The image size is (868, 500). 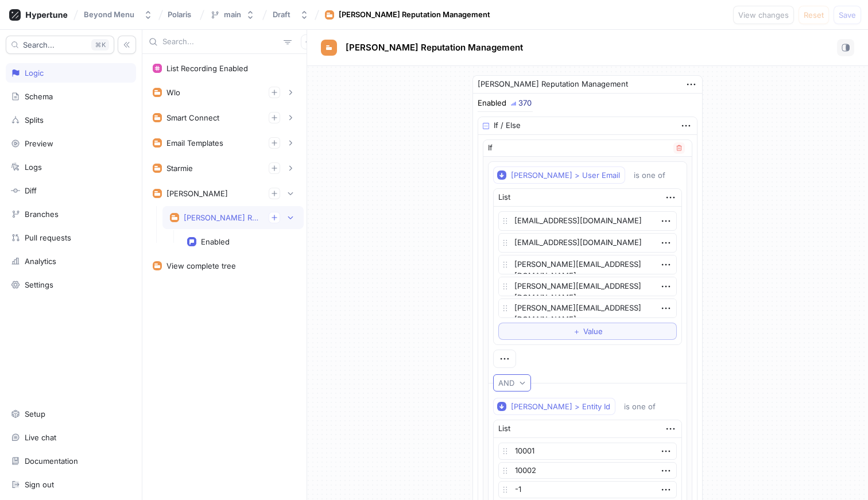 I want to click on div: AND, so click(x=507, y=383).